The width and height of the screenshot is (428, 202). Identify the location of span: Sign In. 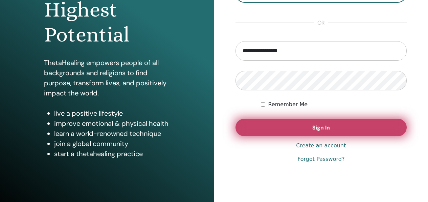
(321, 128).